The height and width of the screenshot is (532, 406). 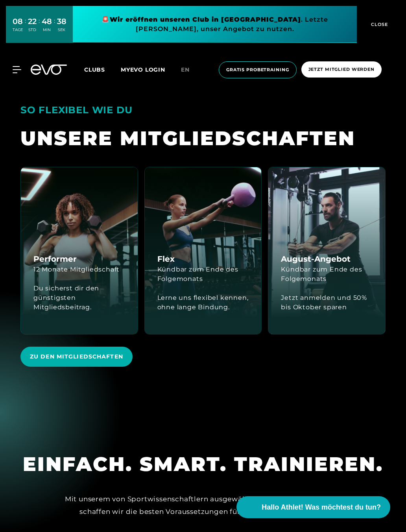 What do you see at coordinates (18, 30) in the screenshot?
I see `div: TAGE` at bounding box center [18, 30].